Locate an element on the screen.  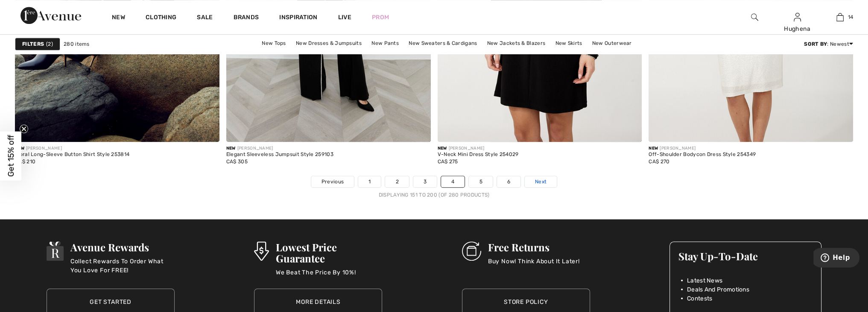
span: CA$ 275 is located at coordinates (448, 162).